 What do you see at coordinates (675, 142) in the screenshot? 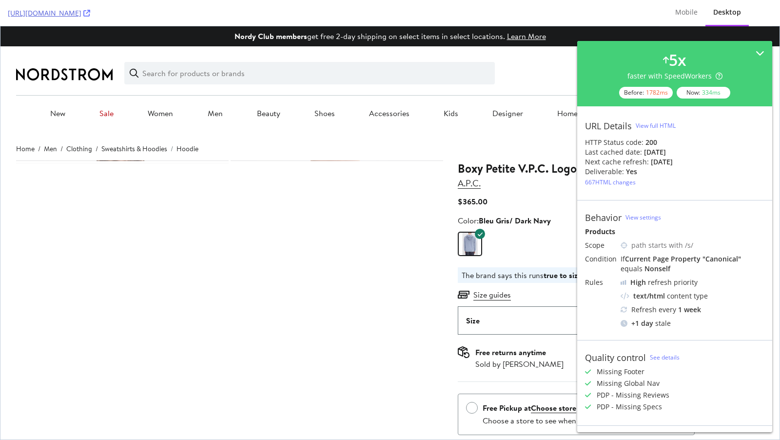
I see `div: HTTP Status code:` at bounding box center [675, 142].